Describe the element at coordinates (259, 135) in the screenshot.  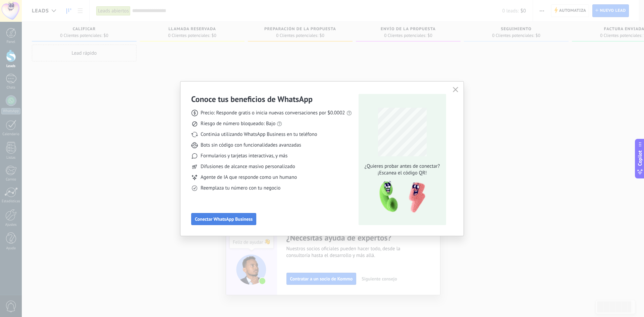
I see `span: Continúa utilizando WhatsApp Business en tu teléfono` at that location.